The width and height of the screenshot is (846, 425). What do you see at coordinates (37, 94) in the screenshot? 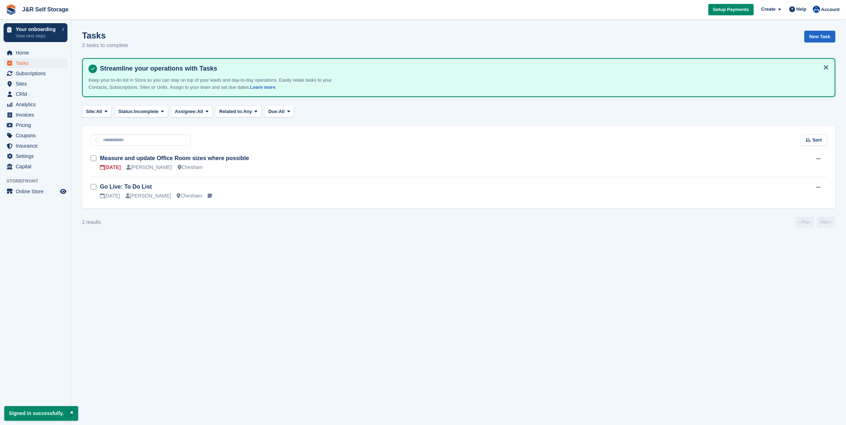
I see `span: CRM` at bounding box center [37, 94].